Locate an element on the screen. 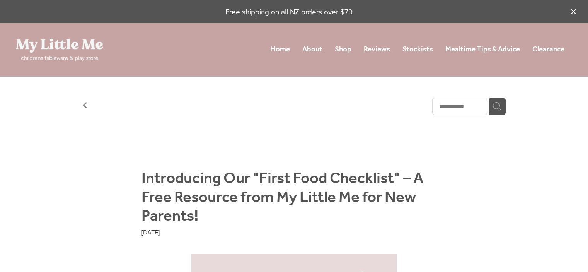 The image size is (588, 272). p: Free shipping on all NZ orders over $79 is located at coordinates (289, 12).